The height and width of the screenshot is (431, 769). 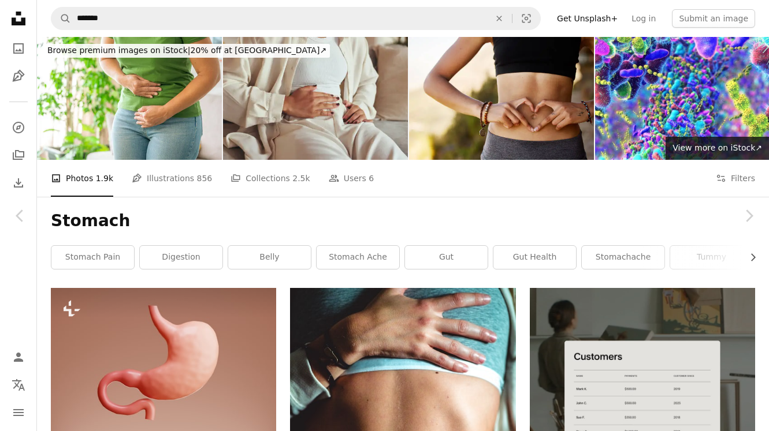 What do you see at coordinates (717, 148) in the screenshot?
I see `span: View more on iStock ↗` at bounding box center [717, 148].